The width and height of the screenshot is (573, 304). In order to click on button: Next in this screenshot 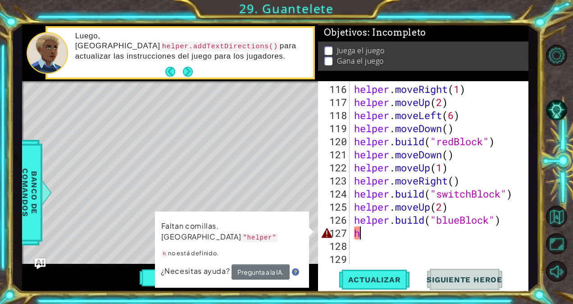, I will do `click(188, 72)`.